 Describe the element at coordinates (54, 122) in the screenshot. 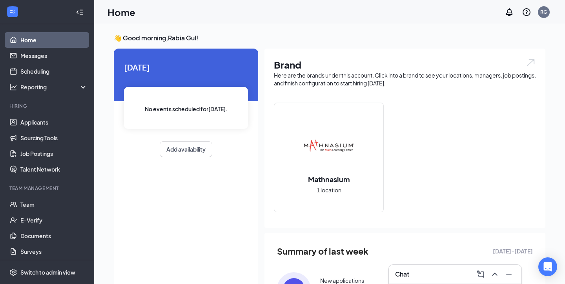

I see `a: Applicants` at that location.